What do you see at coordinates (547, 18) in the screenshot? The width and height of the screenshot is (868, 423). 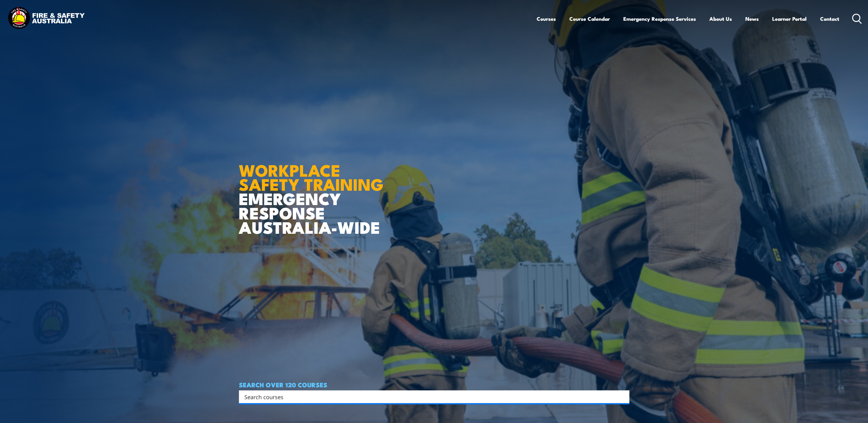 I see `a: Courses` at bounding box center [547, 18].